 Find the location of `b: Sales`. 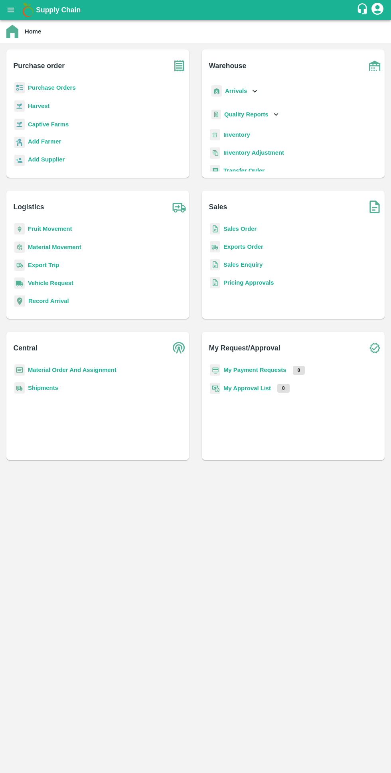

b: Sales is located at coordinates (218, 207).